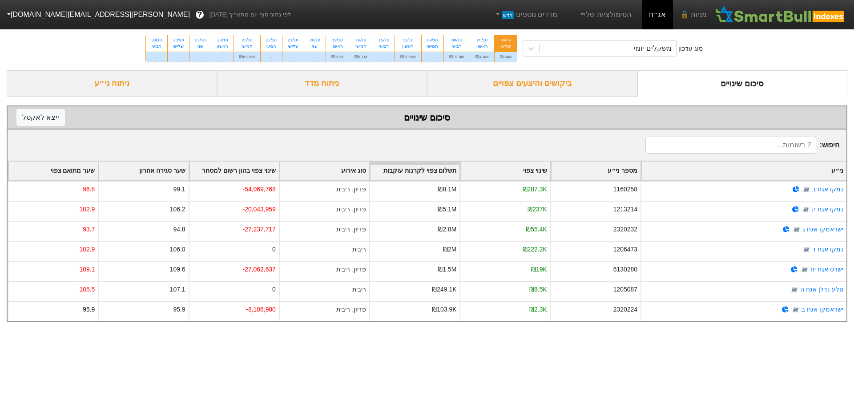  Describe the element at coordinates (828, 209) in the screenshot. I see `a: נמקו אגח ה` at that location.